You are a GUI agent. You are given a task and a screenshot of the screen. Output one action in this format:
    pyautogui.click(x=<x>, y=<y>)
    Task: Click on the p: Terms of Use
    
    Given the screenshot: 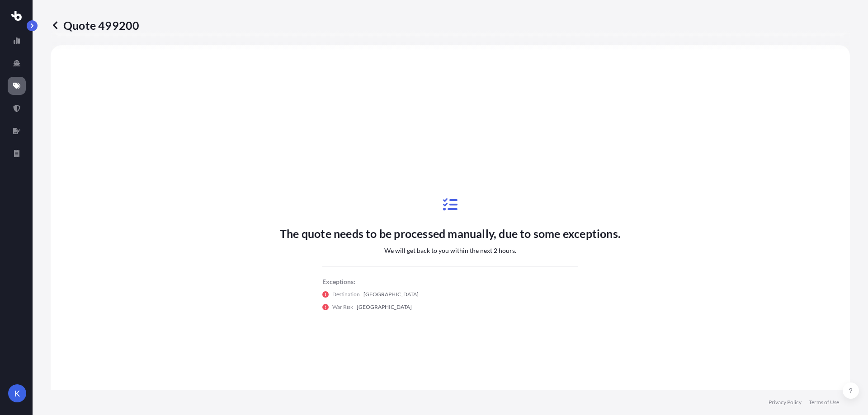 What is the action you would take?
    pyautogui.click(x=824, y=402)
    